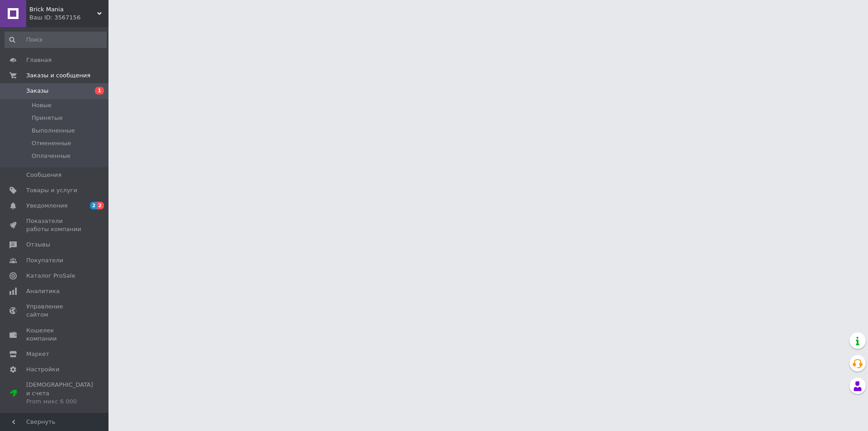 The image size is (868, 431). What do you see at coordinates (100, 91) in the screenshot?
I see `span: 1` at bounding box center [100, 91].